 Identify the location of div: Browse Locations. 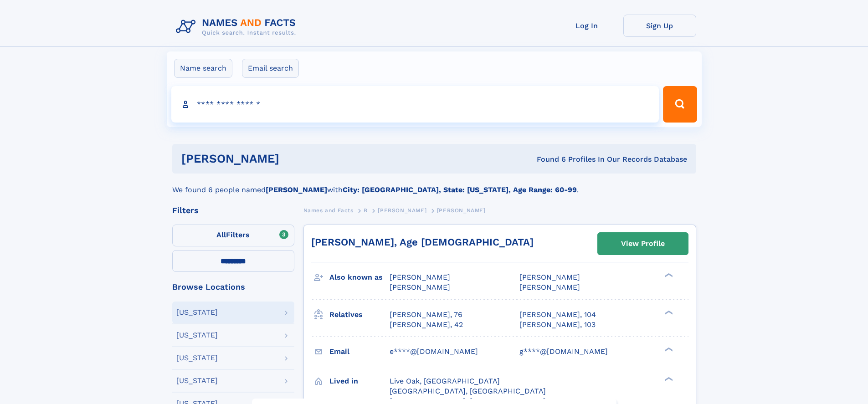
(233, 287).